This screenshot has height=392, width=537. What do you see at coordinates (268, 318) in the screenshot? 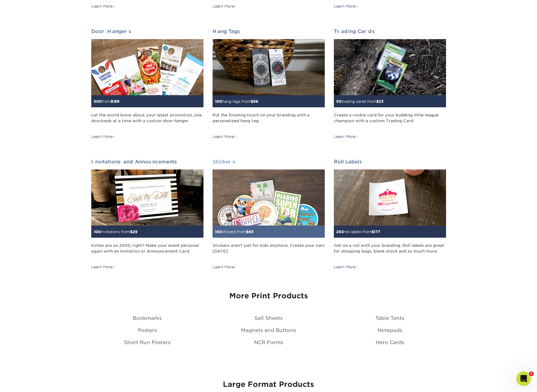
I see `a: Sell Sheets` at bounding box center [268, 318].